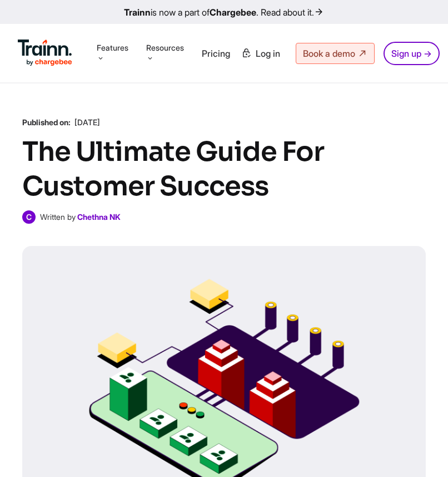 This screenshot has width=448, height=477. I want to click on b: Chargebee, so click(233, 12).